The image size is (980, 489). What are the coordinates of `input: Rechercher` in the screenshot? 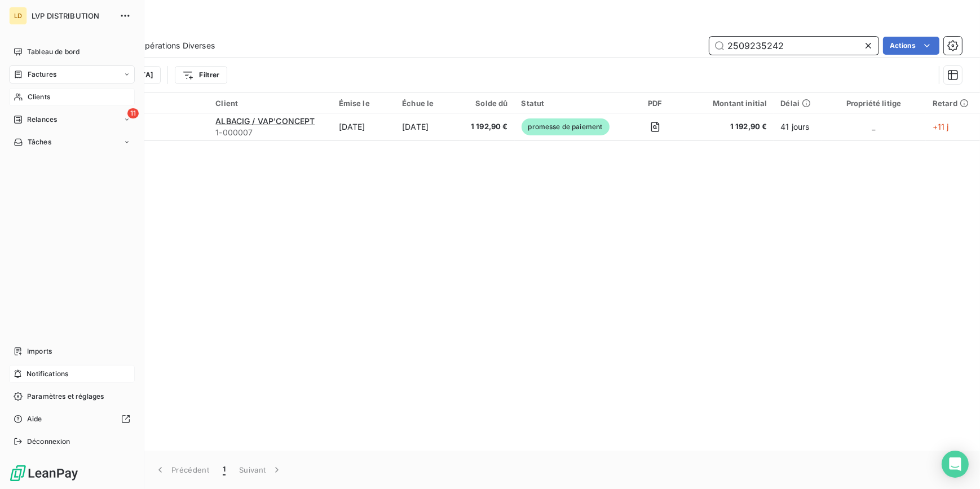 It's located at (794, 46).